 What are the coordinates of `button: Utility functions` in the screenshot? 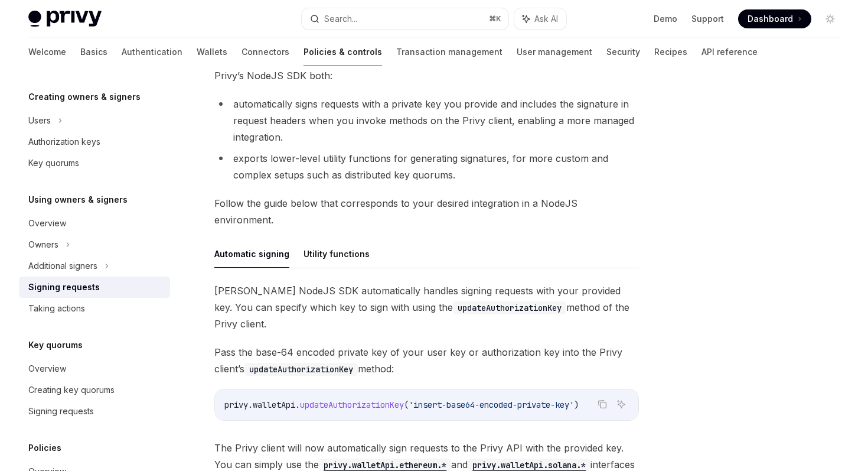 It's located at (337, 253).